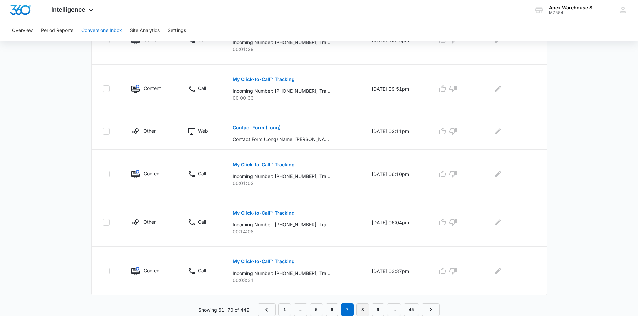 This screenshot has width=638, height=316. I want to click on em: 7, so click(347, 310).